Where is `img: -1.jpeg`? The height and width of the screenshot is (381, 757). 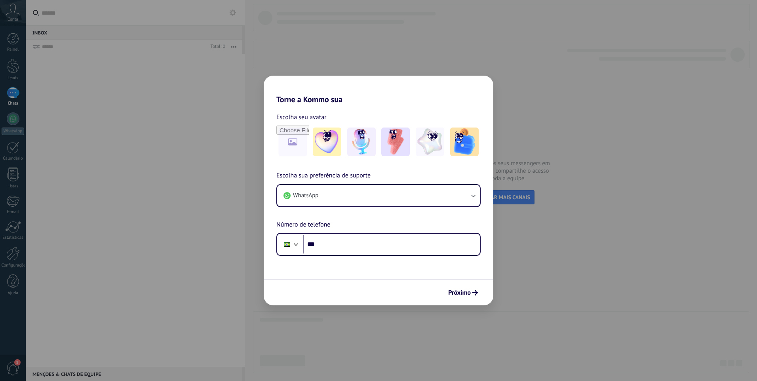 img: -1.jpeg is located at coordinates (327, 142).